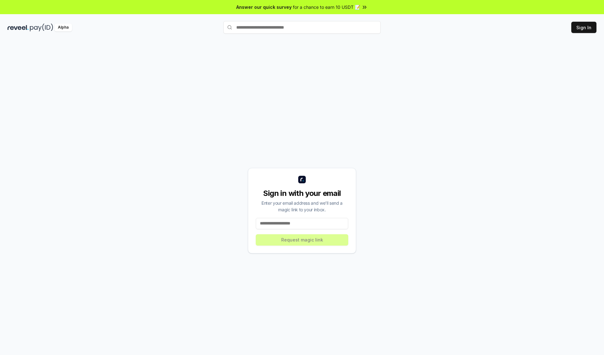 Image resolution: width=604 pixels, height=355 pixels. What do you see at coordinates (264, 7) in the screenshot?
I see `span: Answer our quick survey` at bounding box center [264, 7].